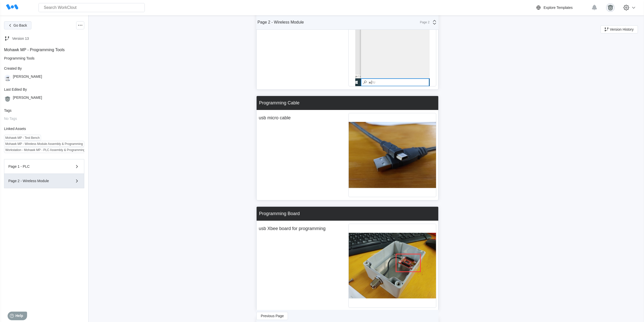 This screenshot has width=644, height=322. What do you see at coordinates (45, 150) in the screenshot?
I see `div: Workstation - Mohawk MP - PLC Assembly & Programming` at bounding box center [45, 150].